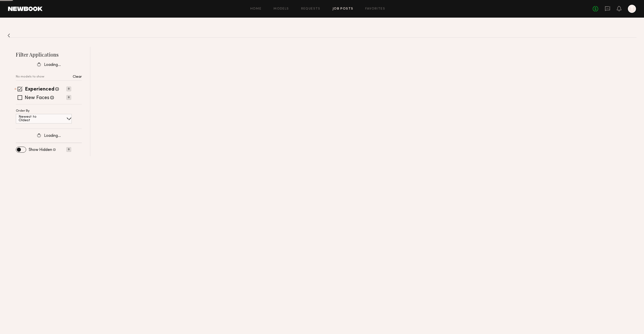 The height and width of the screenshot is (334, 644). Describe the element at coordinates (49, 54) in the screenshot. I see `h2: Filter Applications` at that location.